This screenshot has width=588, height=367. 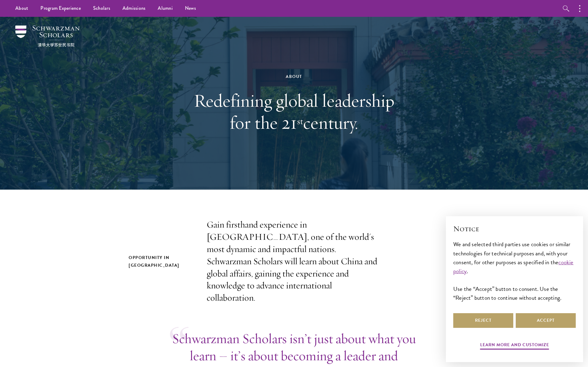 What do you see at coordinates (47, 36) in the screenshot?
I see `img: Schwarzman Scholars` at bounding box center [47, 36].